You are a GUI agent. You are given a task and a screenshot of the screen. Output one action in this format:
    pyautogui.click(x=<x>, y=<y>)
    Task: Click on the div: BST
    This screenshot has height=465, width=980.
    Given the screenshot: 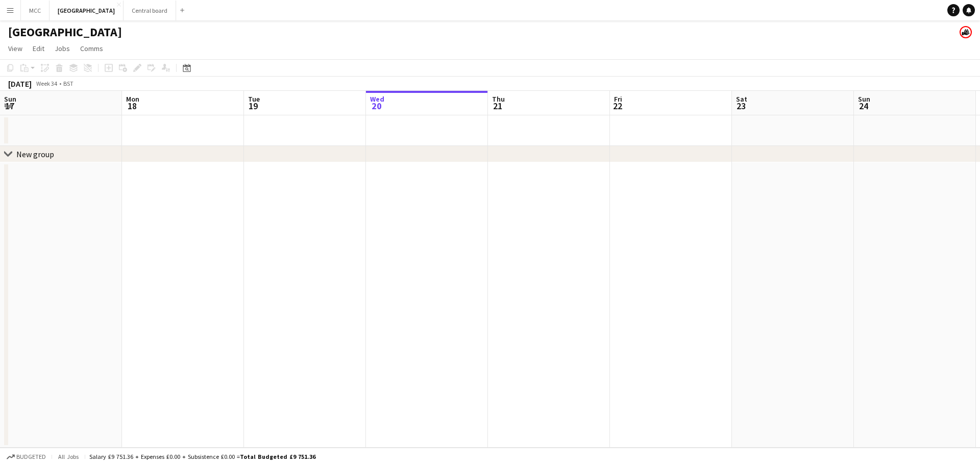 What is the action you would take?
    pyautogui.click(x=69, y=83)
    